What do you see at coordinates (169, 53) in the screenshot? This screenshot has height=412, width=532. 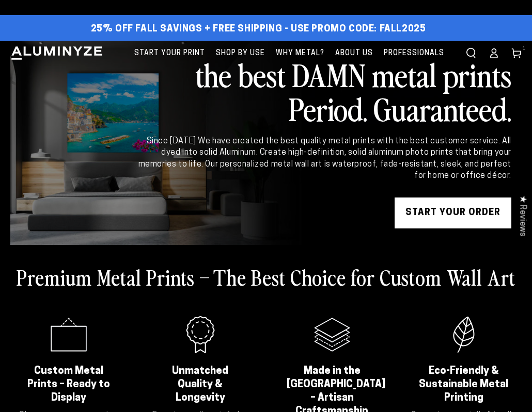 I see `span: Start Your Print` at bounding box center [169, 53].